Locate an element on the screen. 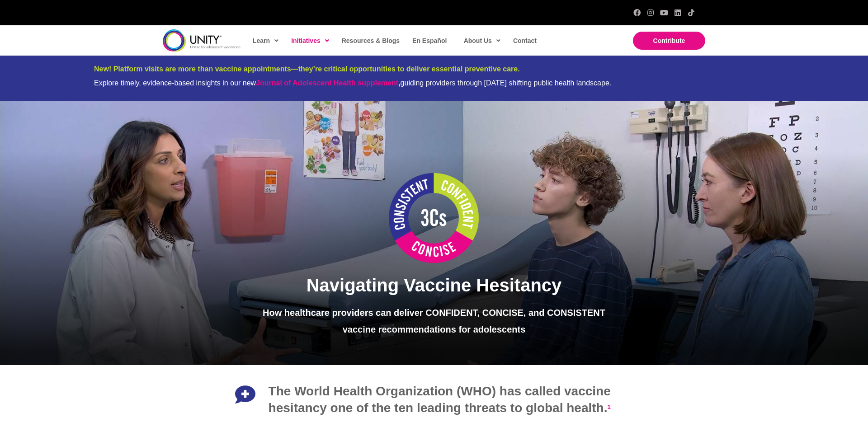  span: Learn is located at coordinates (265, 41).